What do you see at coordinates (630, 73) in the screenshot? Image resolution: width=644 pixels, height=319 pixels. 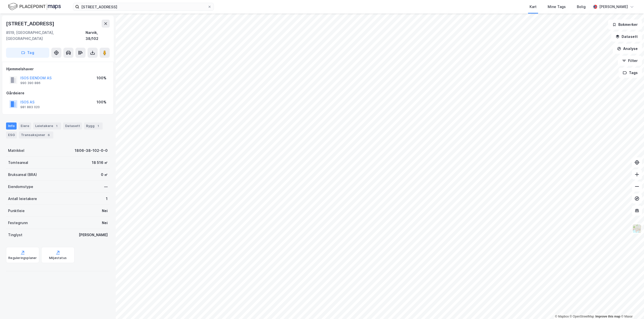 I see `button: Tags` at bounding box center [630, 73].